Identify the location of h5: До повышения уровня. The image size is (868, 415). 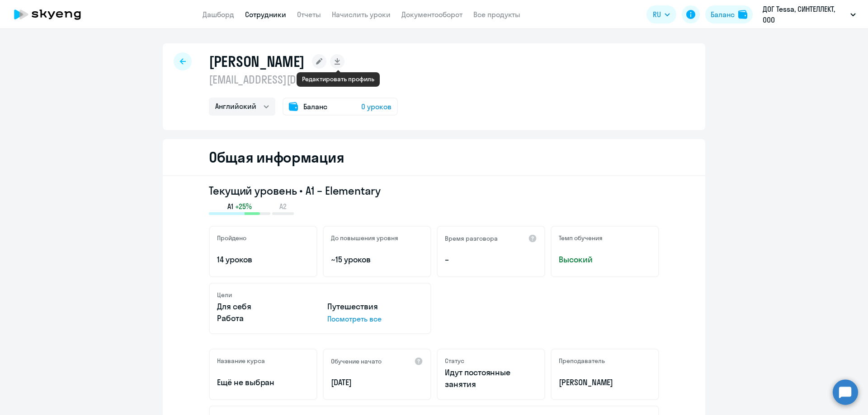
(364, 238).